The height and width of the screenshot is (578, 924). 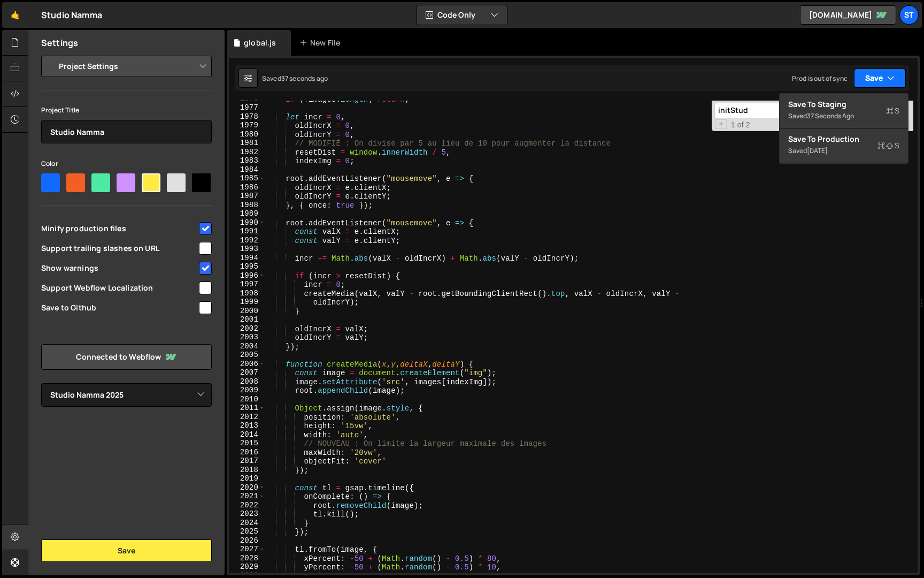 I want to click on div: Prod is out of sync, so click(x=820, y=78).